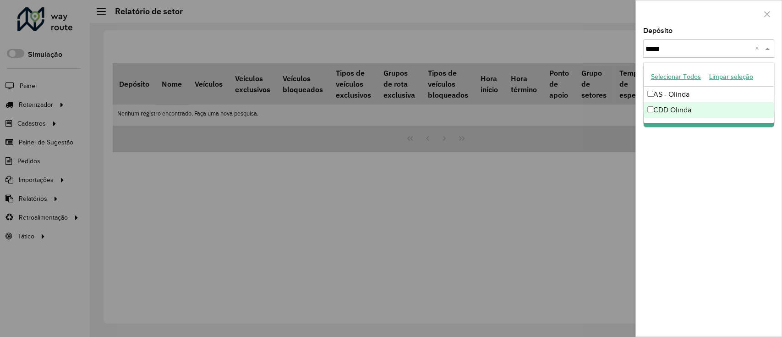 The width and height of the screenshot is (782, 337). I want to click on div: CDD Olinda, so click(708, 110).